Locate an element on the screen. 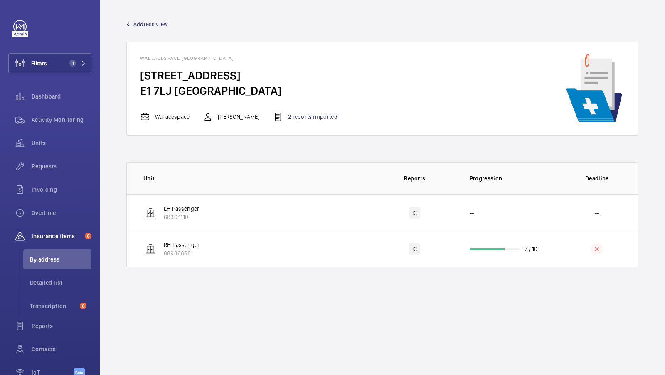 This screenshot has height=375, width=665. div: 2 reports imported is located at coordinates (305, 117).